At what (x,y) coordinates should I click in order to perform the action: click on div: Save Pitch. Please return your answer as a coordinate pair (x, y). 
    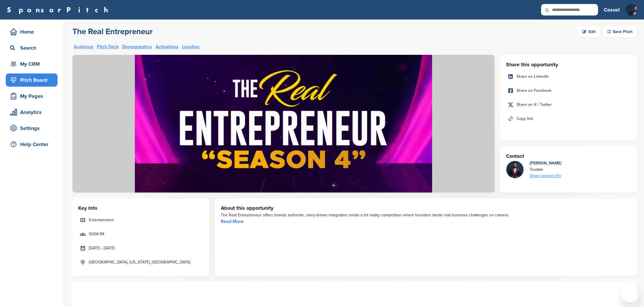
    Looking at the image, I should click on (620, 32).